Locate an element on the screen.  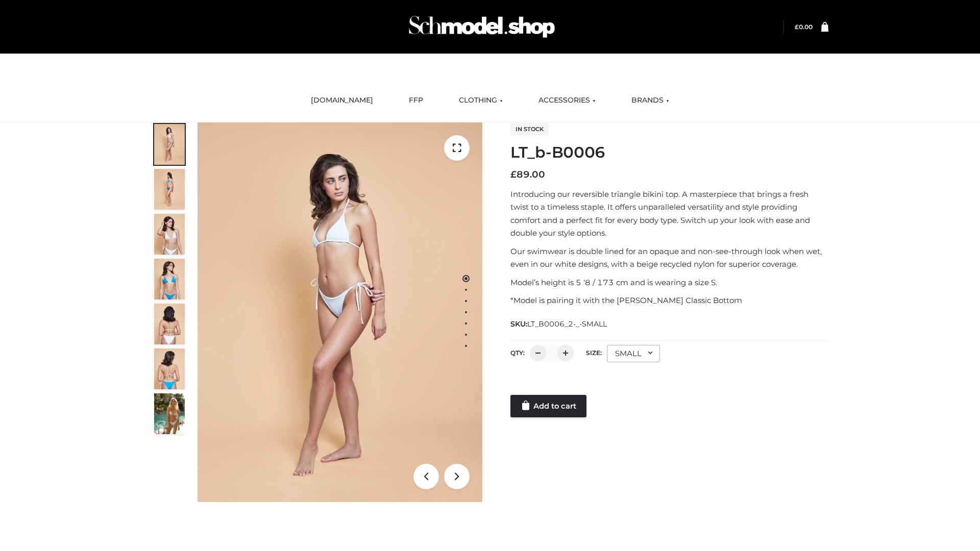
h1: LT_b-B0006 is located at coordinates (670, 152).